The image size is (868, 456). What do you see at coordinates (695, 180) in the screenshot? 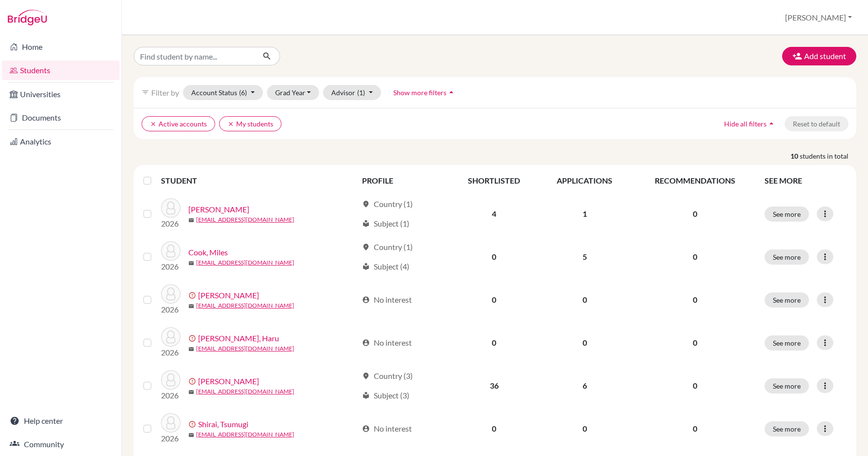
I see `th: RECOMMENDATIONS` at bounding box center [695, 180].